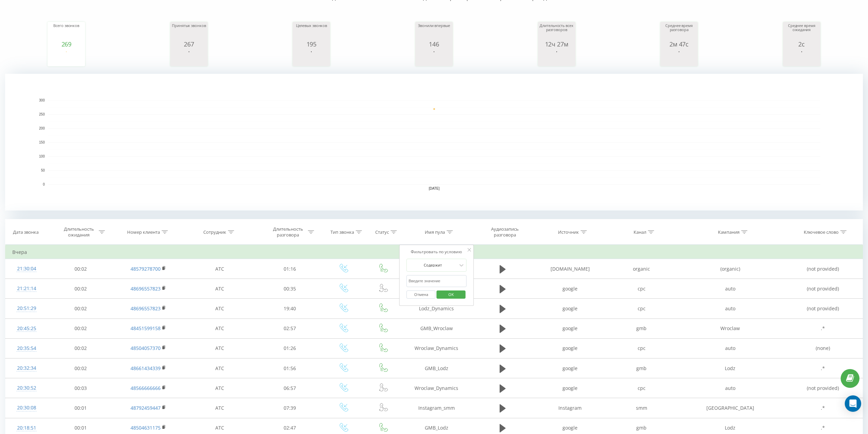  Describe the element at coordinates (144, 232) in the screenshot. I see `div: Номер клиента` at that location.